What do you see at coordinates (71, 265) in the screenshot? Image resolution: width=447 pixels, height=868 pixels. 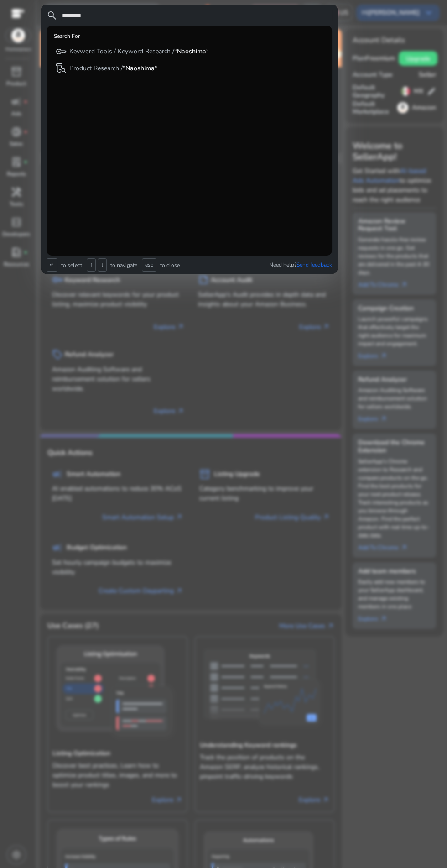 I see `p: to select` at bounding box center [71, 265].